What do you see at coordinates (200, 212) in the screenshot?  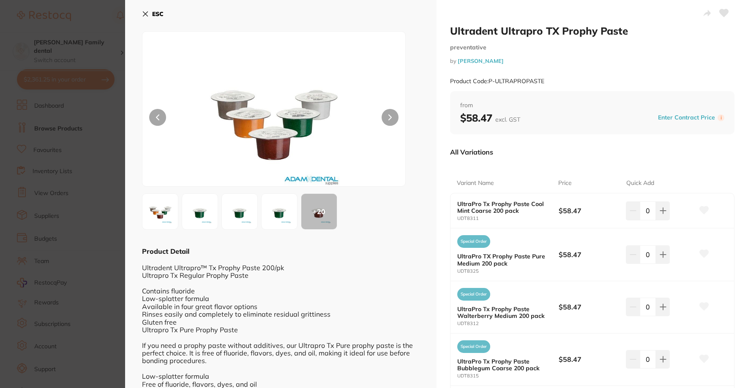 I see `img: MDkuanBn` at bounding box center [200, 212].